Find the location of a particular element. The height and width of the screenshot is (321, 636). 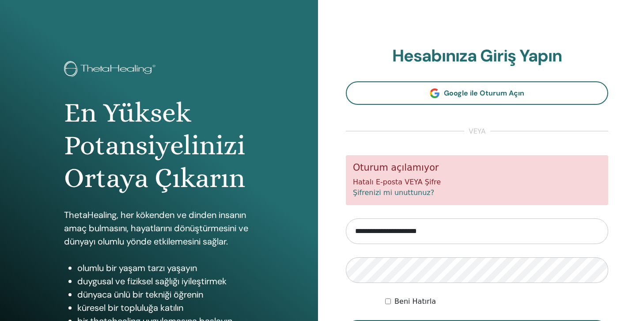

font: Oturum açılamıyor is located at coordinates (396, 167).